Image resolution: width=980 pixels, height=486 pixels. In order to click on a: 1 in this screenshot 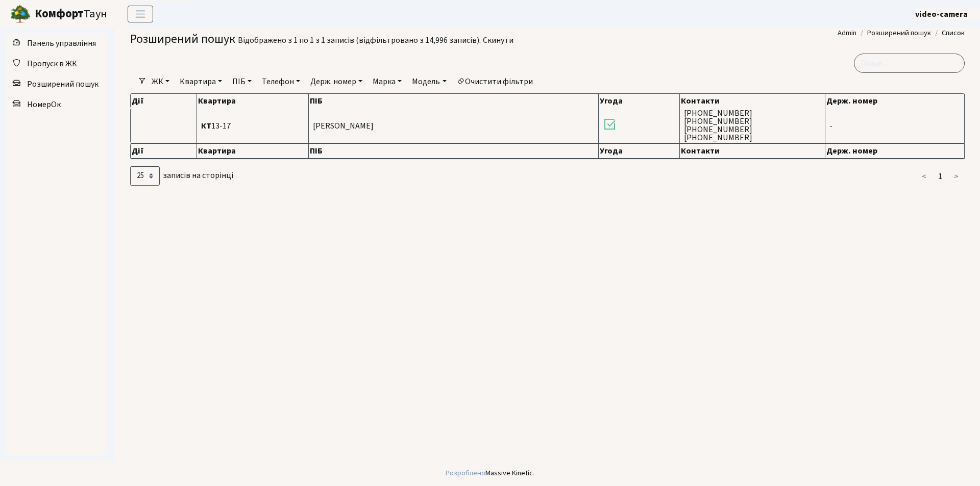, I will do `click(940, 177)`.